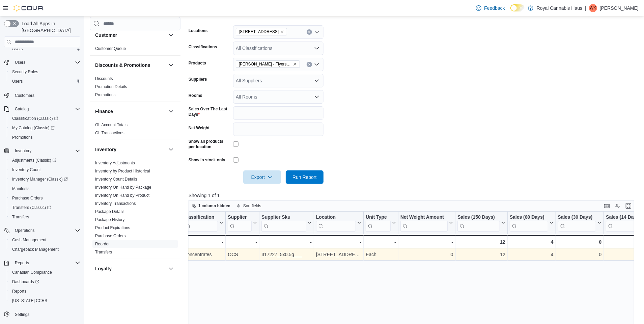 This screenshot has height=324, width=644. I want to click on button: Sales (30 Days), so click(579, 223).